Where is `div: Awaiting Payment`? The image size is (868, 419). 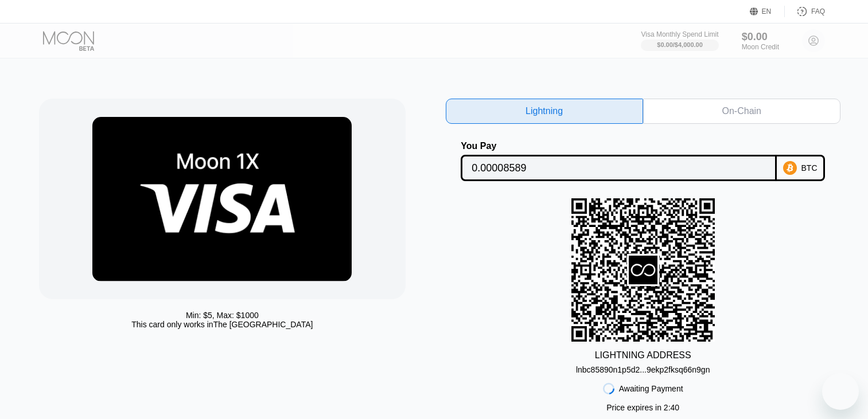
div: Awaiting Payment is located at coordinates (651, 388).